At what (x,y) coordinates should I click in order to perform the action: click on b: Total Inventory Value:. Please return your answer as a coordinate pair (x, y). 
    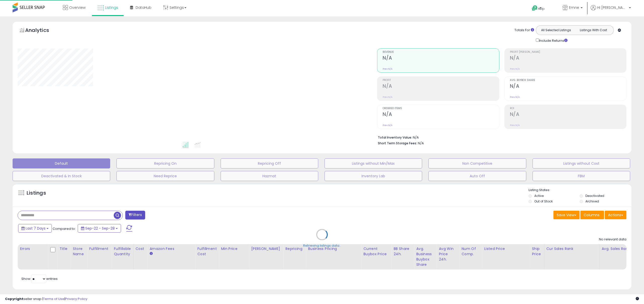
    Looking at the image, I should click on (395, 137).